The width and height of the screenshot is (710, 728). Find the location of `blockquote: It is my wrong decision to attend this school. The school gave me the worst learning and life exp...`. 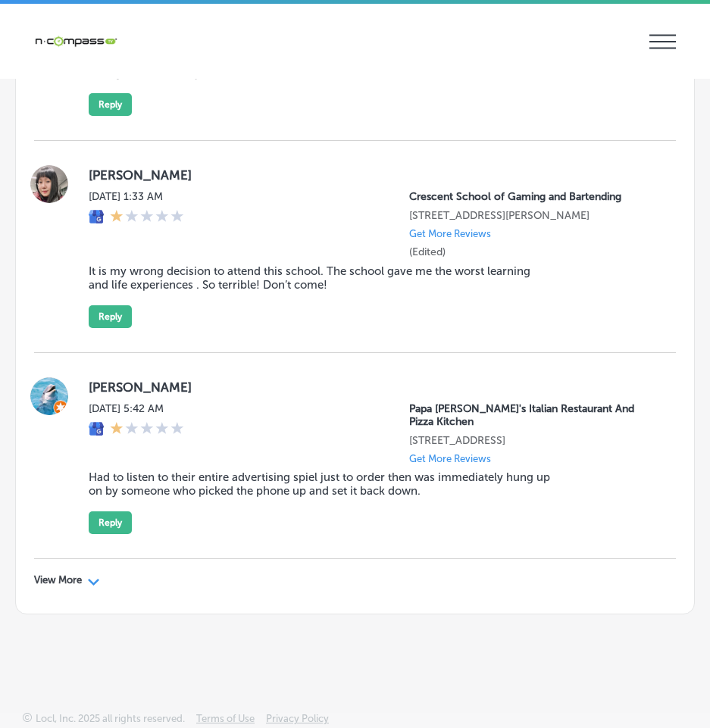

blockquote: It is my wrong decision to attend this school. The school gave me the worst learning and life exp... is located at coordinates (319, 278).